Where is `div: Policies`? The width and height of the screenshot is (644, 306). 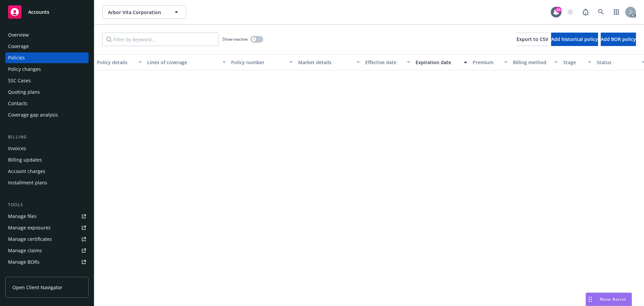 div: Policies is located at coordinates (16, 58).